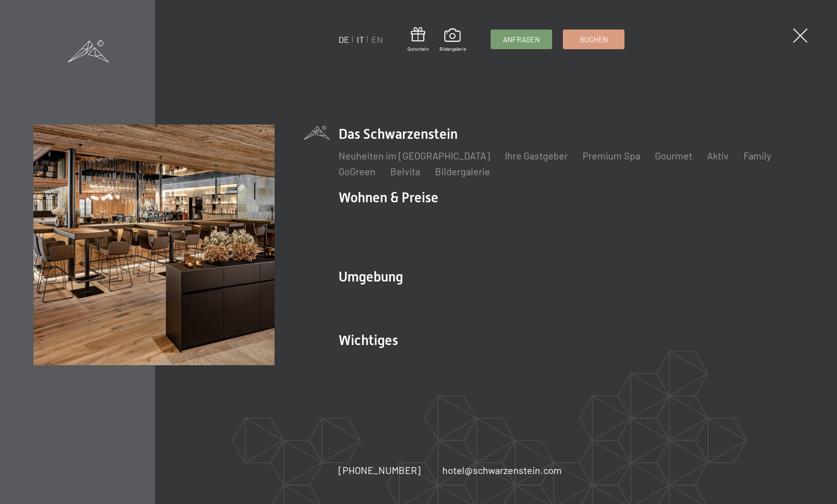 This screenshot has height=504, width=837. I want to click on a: GoGreen, so click(357, 171).